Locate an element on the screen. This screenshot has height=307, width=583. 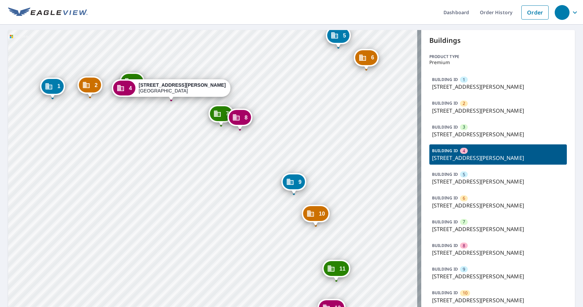
div: Dropped pin, building 5, Commercial property, 930 Hanna Bend Ct Manchester, MO 63021 is located at coordinates (339, 37).